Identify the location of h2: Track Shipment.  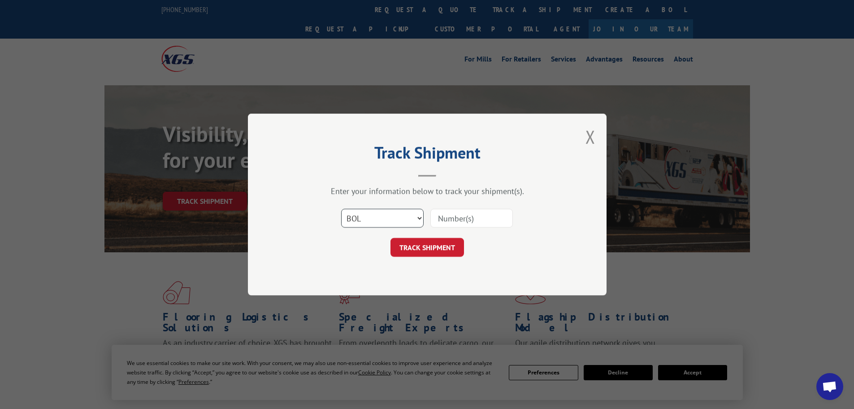
(427, 155).